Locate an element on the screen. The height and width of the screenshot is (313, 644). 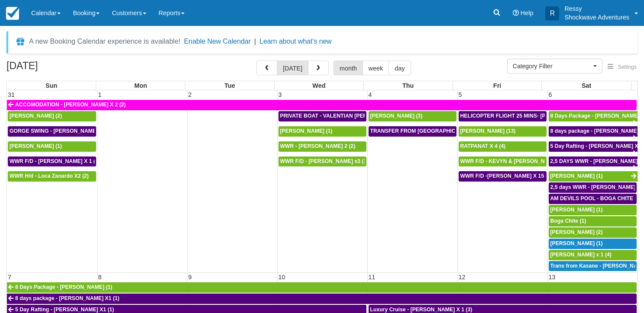
span: 12 is located at coordinates (462, 277).